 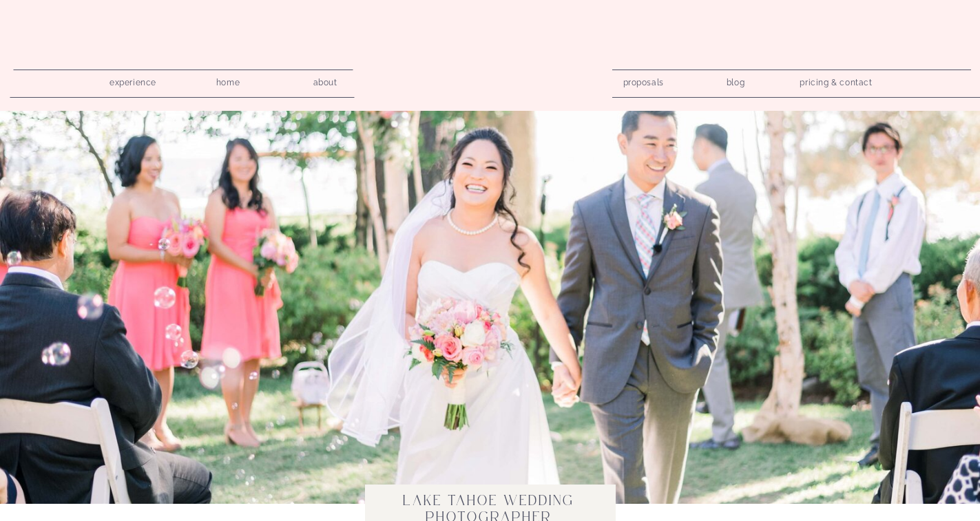 I want to click on nav: pricing & contact, so click(x=836, y=83).